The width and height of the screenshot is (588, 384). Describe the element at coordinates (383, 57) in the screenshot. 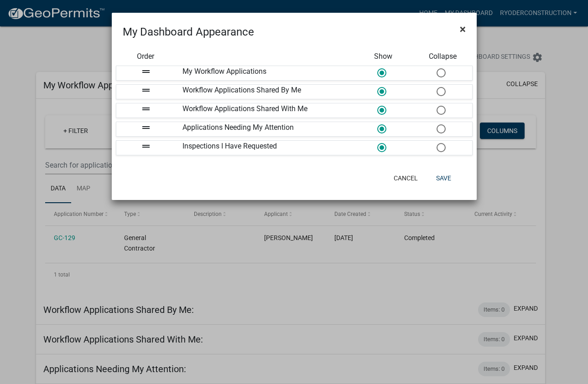

I see `div: Show` at that location.